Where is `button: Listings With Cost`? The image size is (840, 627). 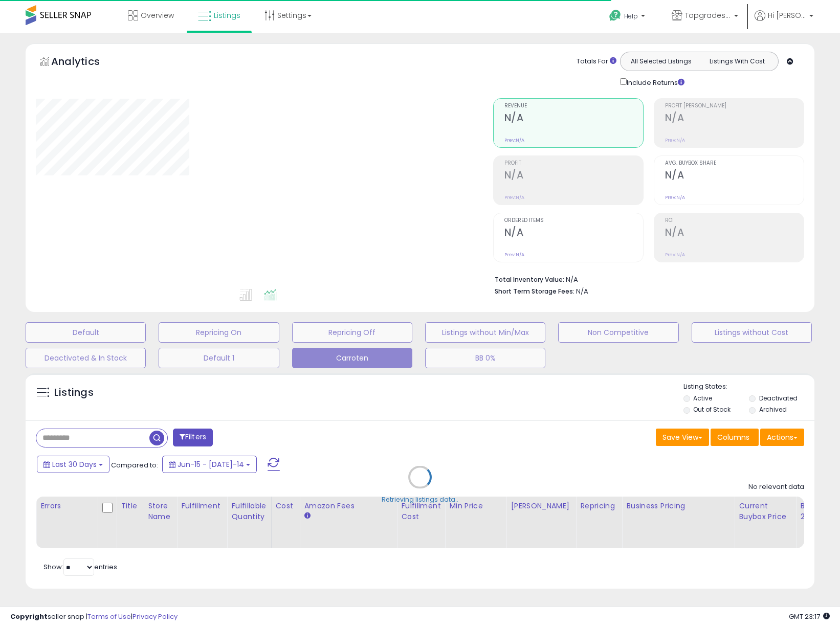
button: Listings With Cost is located at coordinates (737, 61).